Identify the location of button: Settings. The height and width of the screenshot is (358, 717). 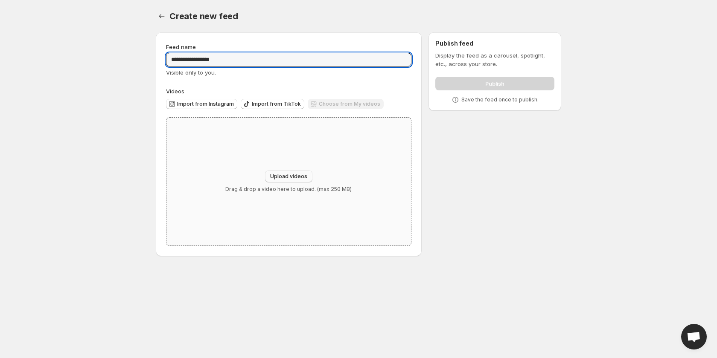
(162, 16).